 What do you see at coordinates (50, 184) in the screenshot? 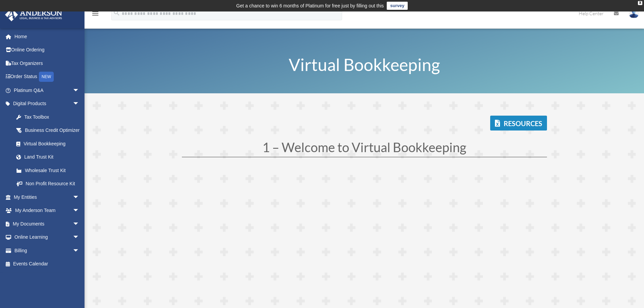
I see `a: Non Profit Resource Kit` at bounding box center [50, 184].